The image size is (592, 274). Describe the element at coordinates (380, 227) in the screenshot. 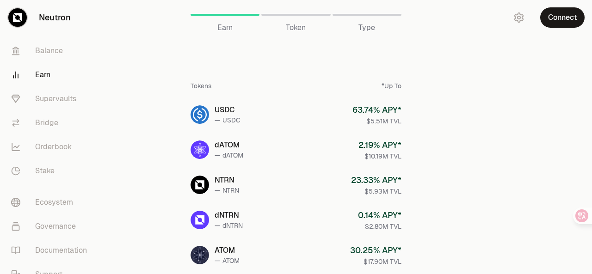

I see `div: $2.80M TVL` at that location.